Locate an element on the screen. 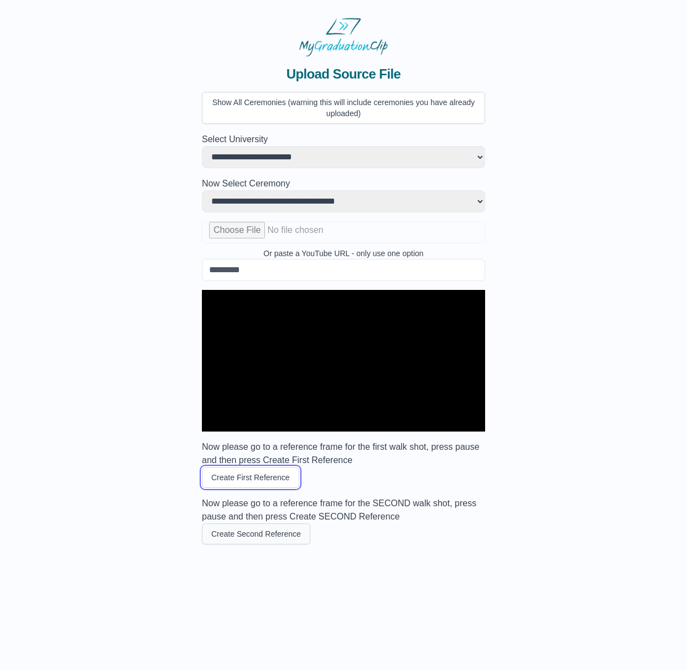  div: Video Player is located at coordinates (344, 361).